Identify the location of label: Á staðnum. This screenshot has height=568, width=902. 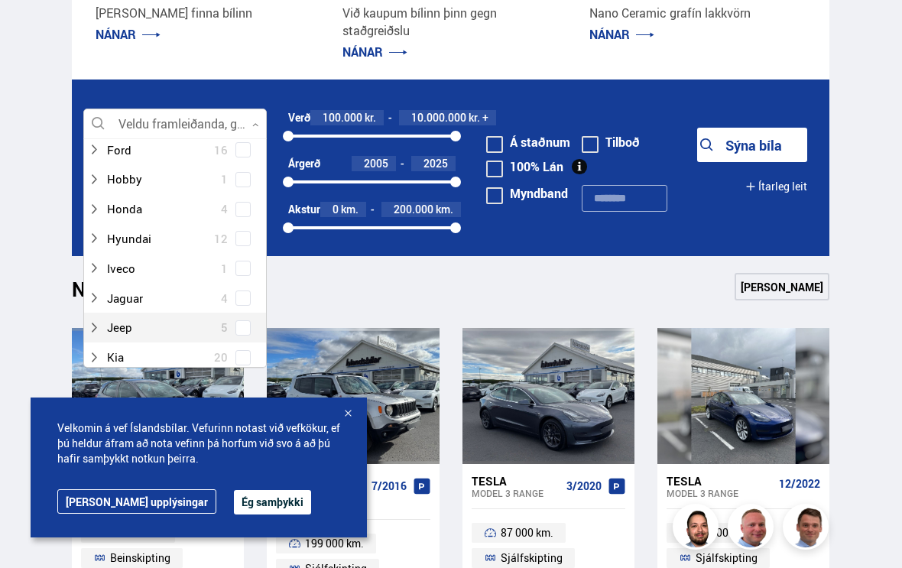
(528, 142).